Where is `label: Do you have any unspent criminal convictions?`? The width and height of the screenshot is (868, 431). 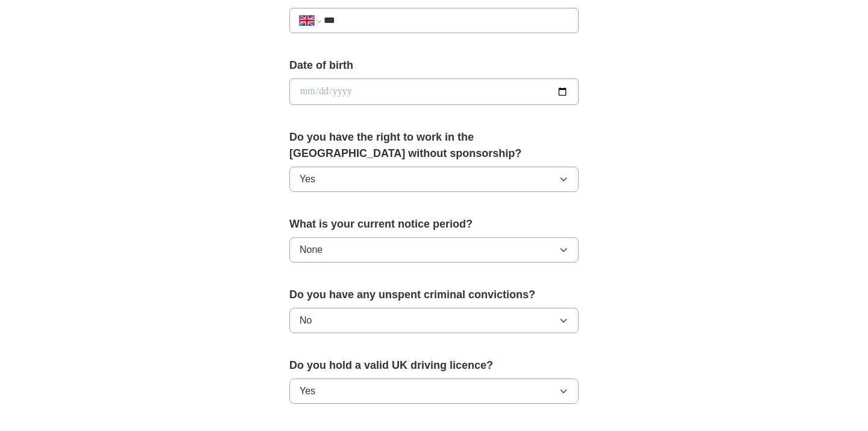 label: Do you have any unspent criminal convictions? is located at coordinates (434, 294).